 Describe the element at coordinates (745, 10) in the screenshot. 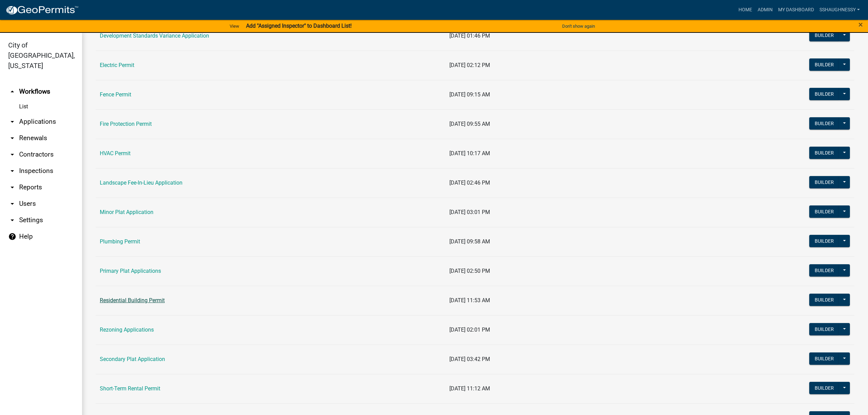

I see `a: Home` at that location.